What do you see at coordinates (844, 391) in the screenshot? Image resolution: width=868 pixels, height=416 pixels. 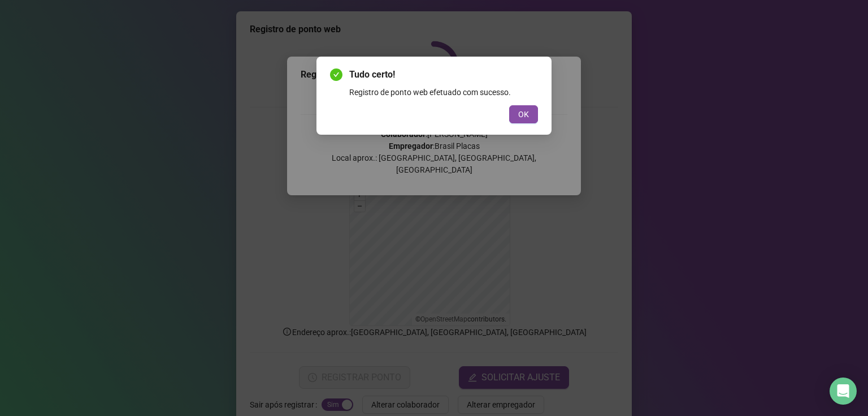 I see `div: Open Intercom Messenger` at bounding box center [844, 391].